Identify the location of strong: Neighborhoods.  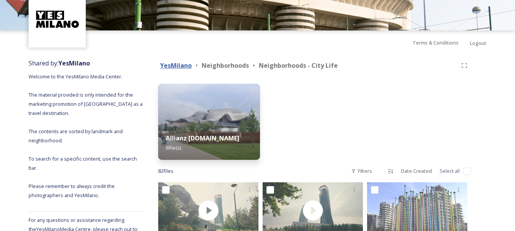
(225, 66).